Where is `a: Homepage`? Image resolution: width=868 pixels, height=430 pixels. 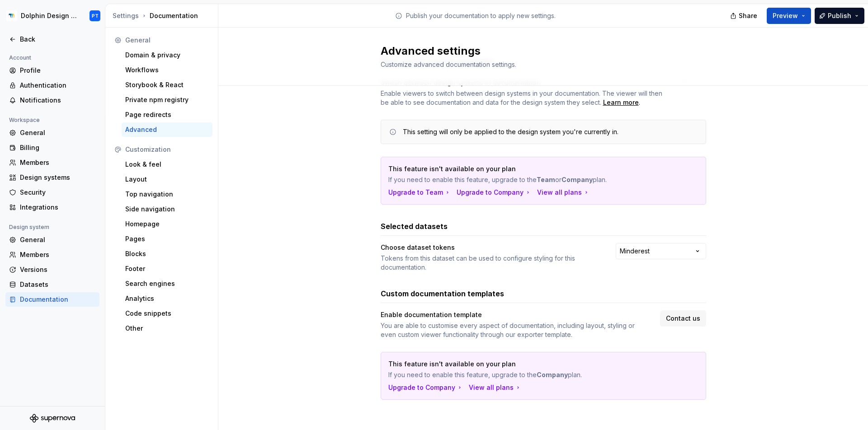 a: Homepage is located at coordinates (167, 224).